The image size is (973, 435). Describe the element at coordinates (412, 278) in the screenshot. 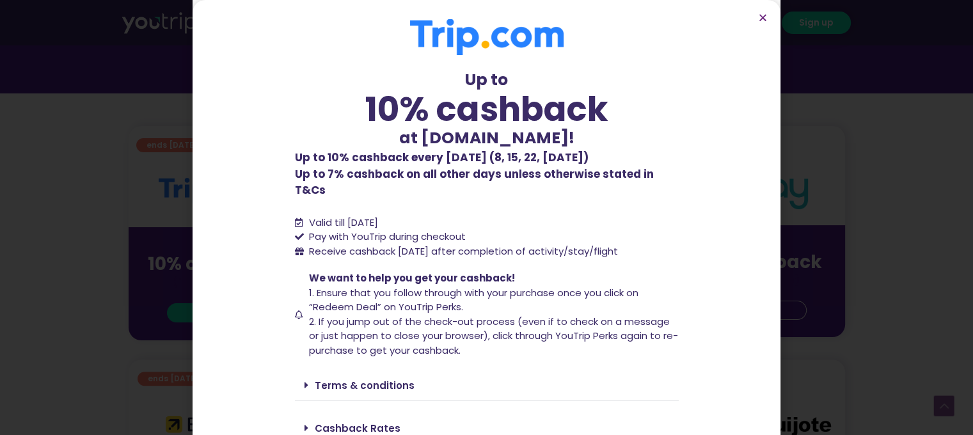

I see `span: We want to help you get your cashback!` at that location.